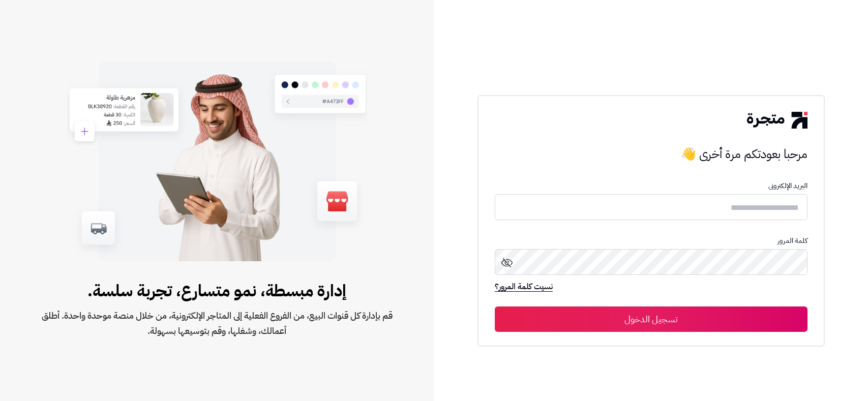 The width and height of the screenshot is (868, 401). I want to click on h3: مرحبا بعودتكم مرة أخرى 👋, so click(651, 154).